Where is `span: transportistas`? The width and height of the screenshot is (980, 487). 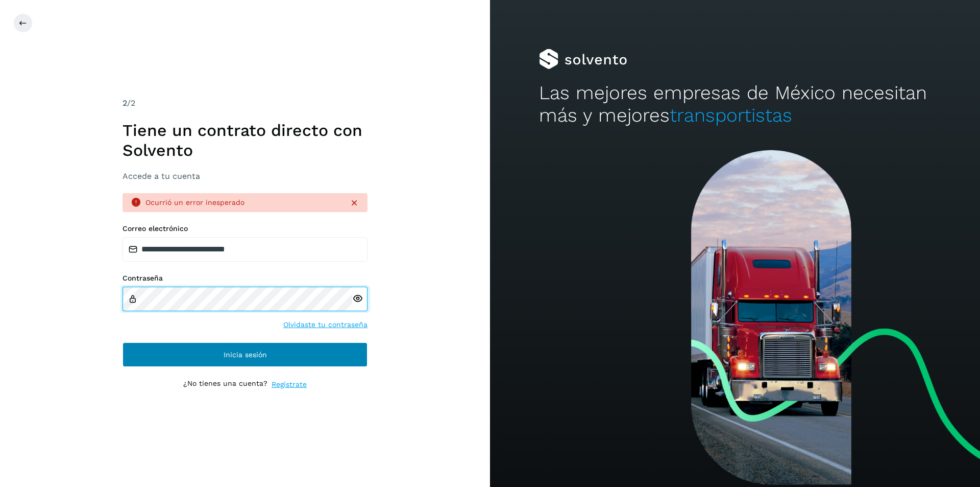 span: transportistas is located at coordinates (731, 115).